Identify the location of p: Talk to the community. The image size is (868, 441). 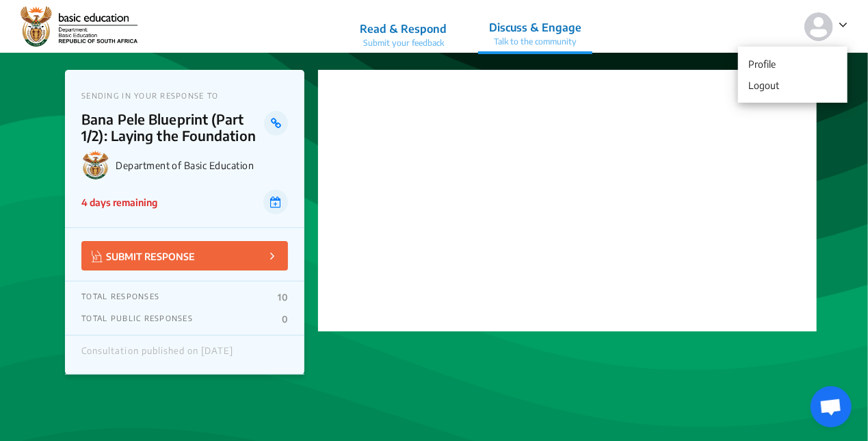
(535, 42).